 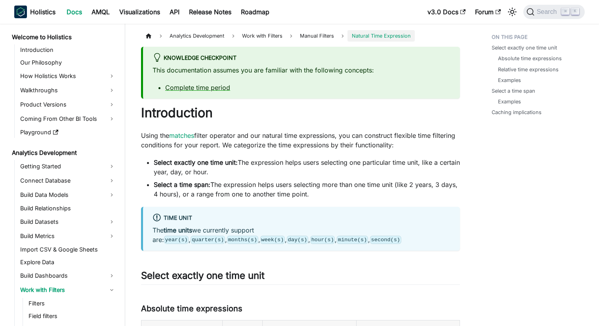 I want to click on a: Product Versions, so click(x=68, y=105).